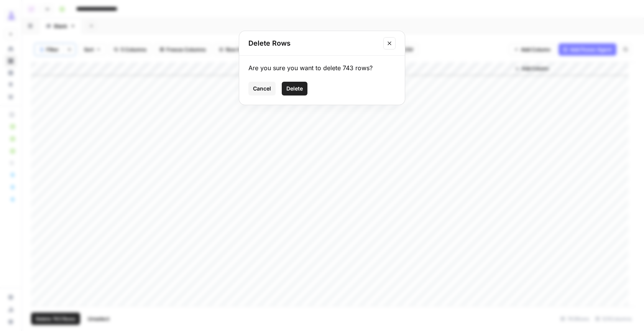 The width and height of the screenshot is (644, 331). What do you see at coordinates (262, 88) in the screenshot?
I see `span: Cancel` at bounding box center [262, 88].